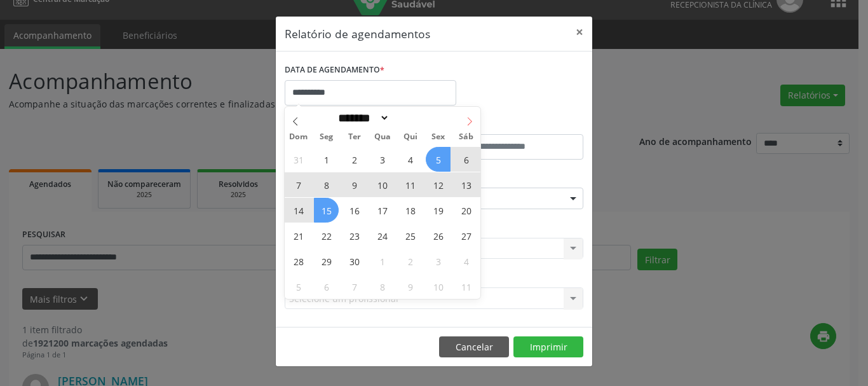 This screenshot has height=386, width=868. I want to click on span: Seg, so click(327, 137).